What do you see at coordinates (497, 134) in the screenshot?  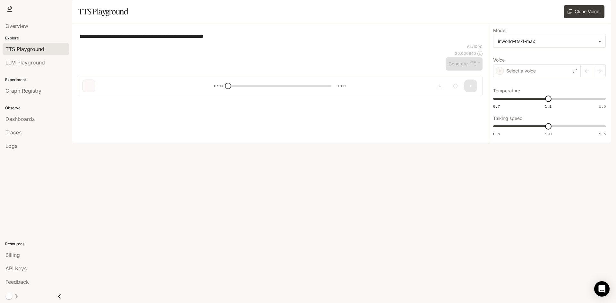 I see `span: 0.5` at bounding box center [497, 134].